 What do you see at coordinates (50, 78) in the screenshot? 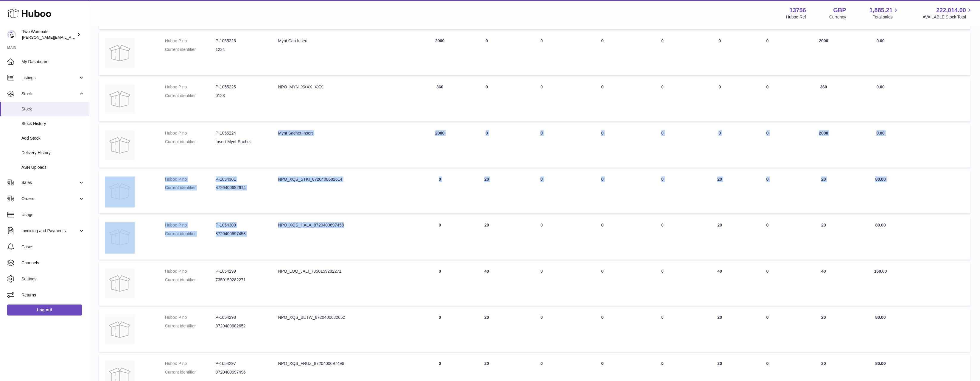
I see `span: Listings` at bounding box center [50, 78].